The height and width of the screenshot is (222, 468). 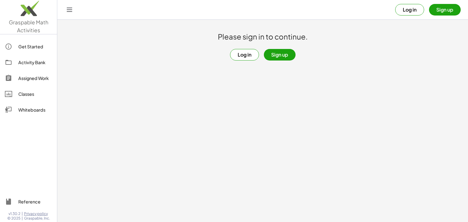 I want to click on a: Assigned Work, so click(x=28, y=78).